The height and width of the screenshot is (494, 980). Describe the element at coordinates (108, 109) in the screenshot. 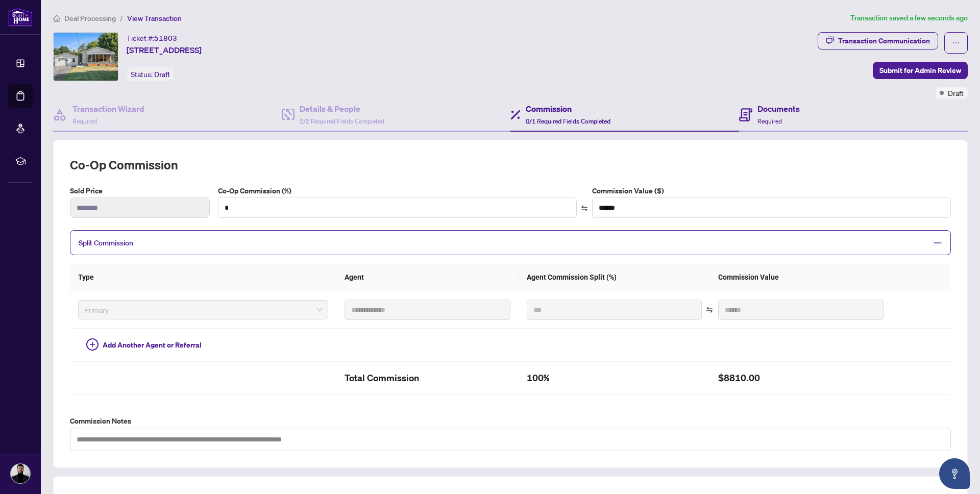

I see `h4: Transaction Wizard` at that location.